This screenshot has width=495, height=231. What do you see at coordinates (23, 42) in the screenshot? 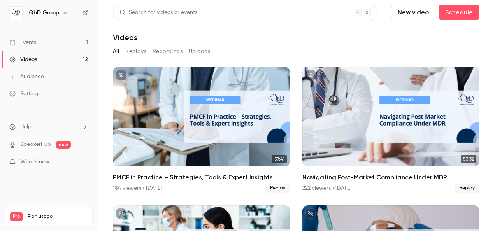
I see `div: Events` at bounding box center [23, 42].